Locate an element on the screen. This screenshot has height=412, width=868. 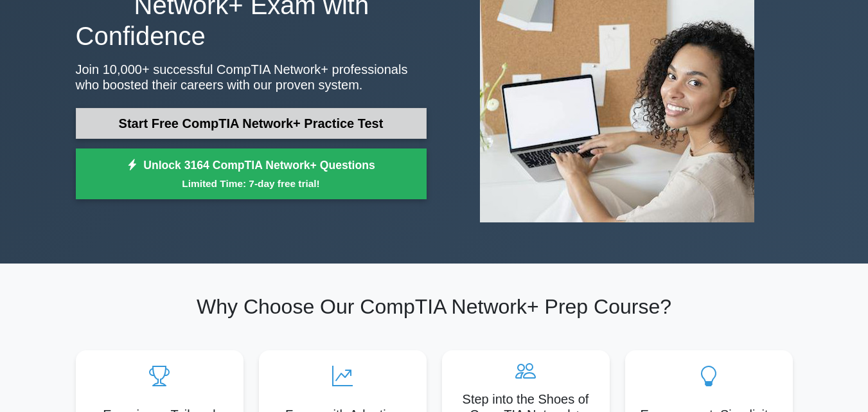
small: Limited Time: 7-day free trial! is located at coordinates (251, 183).